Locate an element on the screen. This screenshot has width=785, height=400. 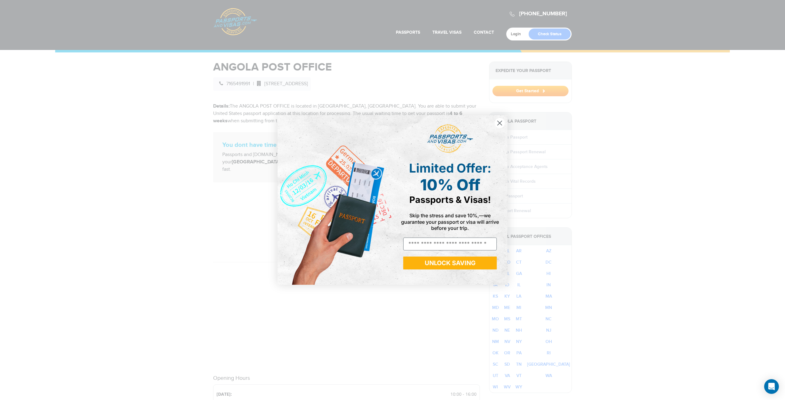
button: Close dialog is located at coordinates (500, 123).